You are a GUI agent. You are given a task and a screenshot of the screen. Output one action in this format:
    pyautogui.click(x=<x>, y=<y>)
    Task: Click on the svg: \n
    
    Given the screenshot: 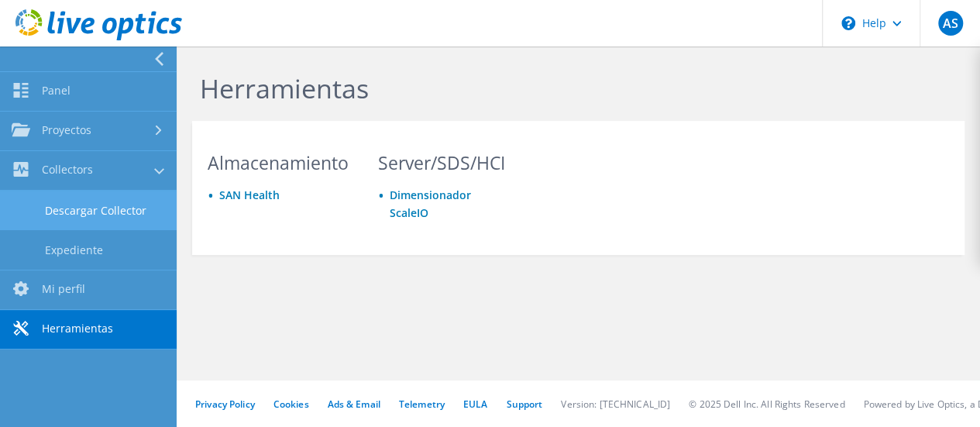 What is the action you would take?
    pyautogui.click(x=849, y=23)
    